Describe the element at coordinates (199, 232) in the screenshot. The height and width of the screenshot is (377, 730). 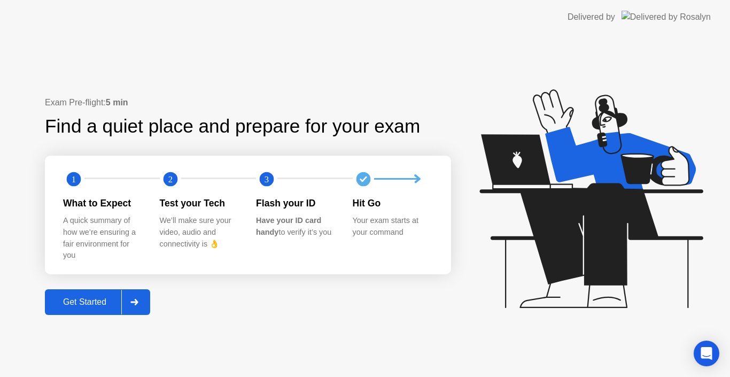
I see `div: We’ll make sure your video, audio and connectivity is 👌` at that location.